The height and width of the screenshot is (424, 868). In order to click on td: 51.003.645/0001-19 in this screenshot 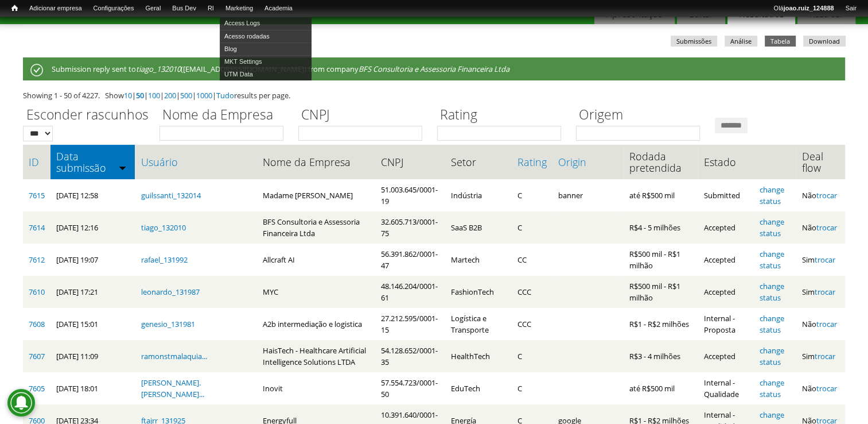, I will do `click(410, 195)`.